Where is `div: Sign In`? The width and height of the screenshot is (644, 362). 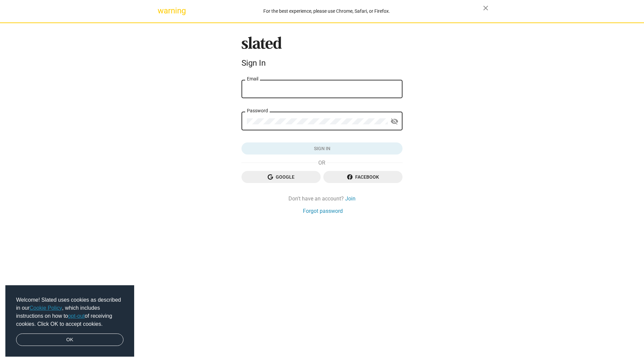 div: Sign In is located at coordinates (322, 63).